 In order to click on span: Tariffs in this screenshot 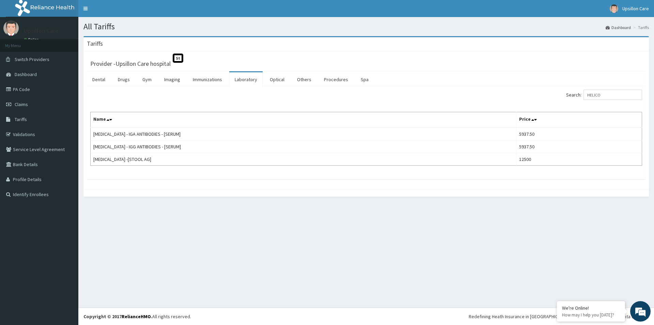, I will do `click(21, 119)`.